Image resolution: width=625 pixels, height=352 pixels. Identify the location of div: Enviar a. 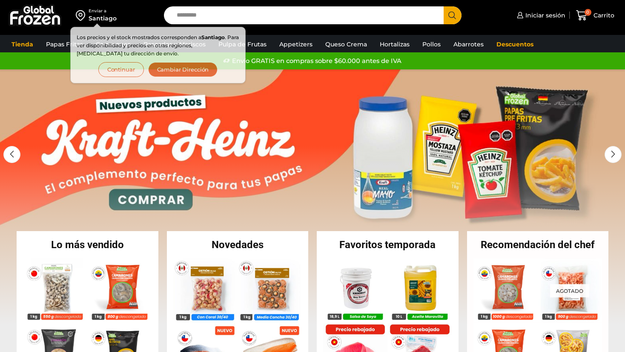
(103, 11).